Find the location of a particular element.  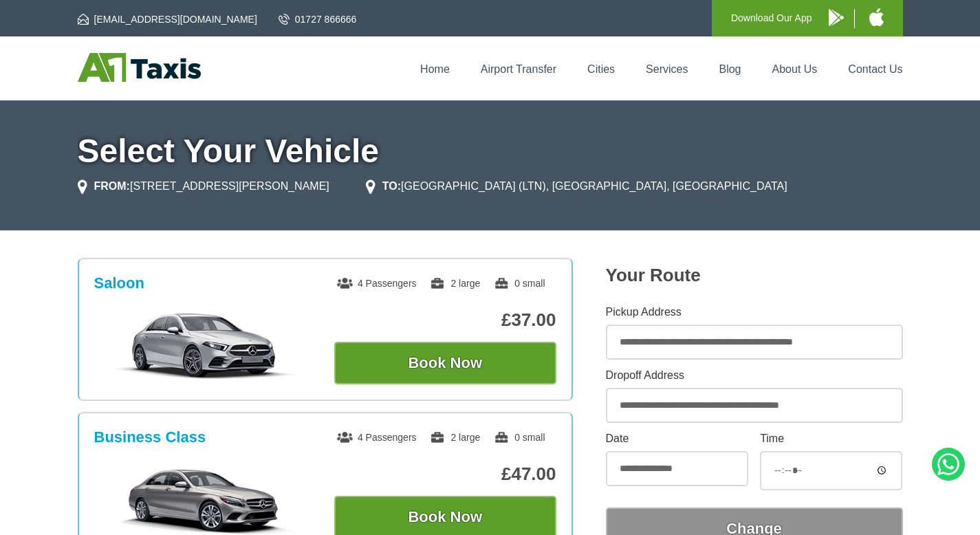

img: Business Class is located at coordinates (204, 500).